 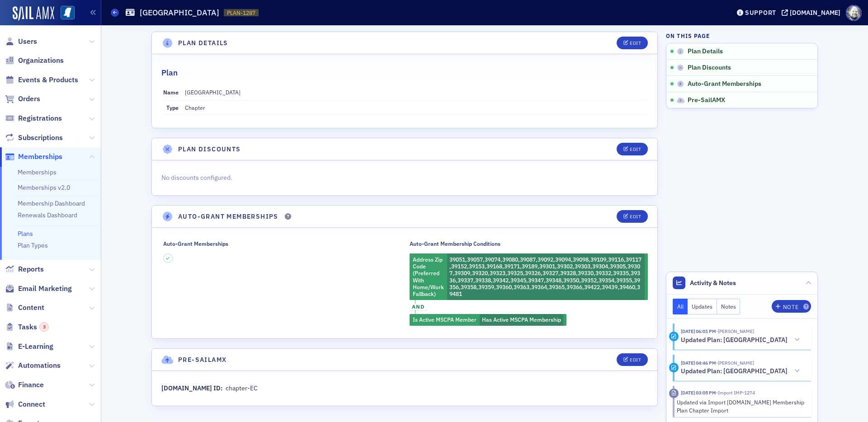 I want to click on a: Membership Dashboard, so click(x=51, y=203).